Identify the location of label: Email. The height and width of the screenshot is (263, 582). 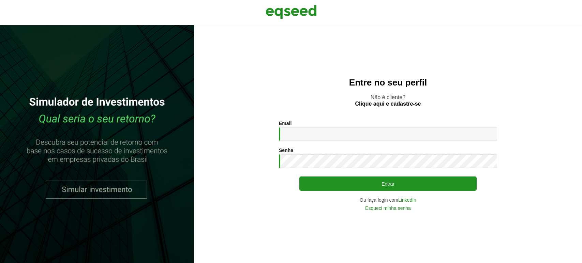
(285, 123).